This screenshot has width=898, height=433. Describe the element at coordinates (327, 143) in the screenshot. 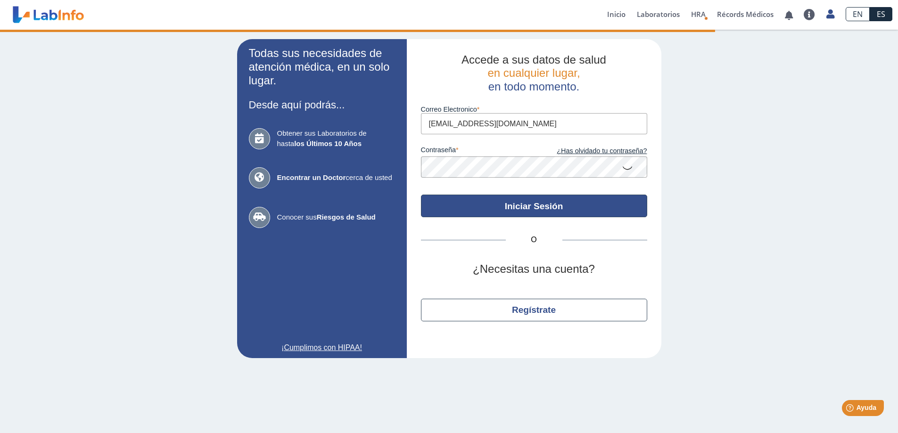

I see `b: los Últimos 10 Años` at that location.